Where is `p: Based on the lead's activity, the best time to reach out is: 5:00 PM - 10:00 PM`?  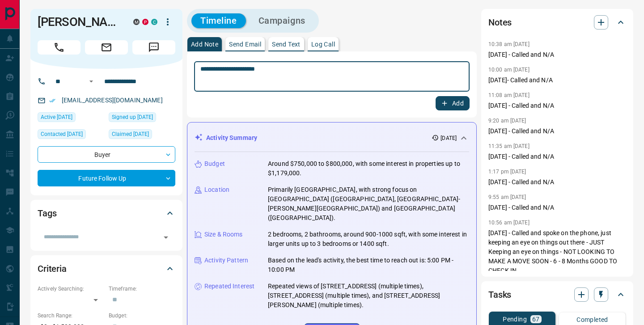 p: Based on the lead's activity, the best time to reach out is: 5:00 PM - 10:00 PM is located at coordinates (368, 265).